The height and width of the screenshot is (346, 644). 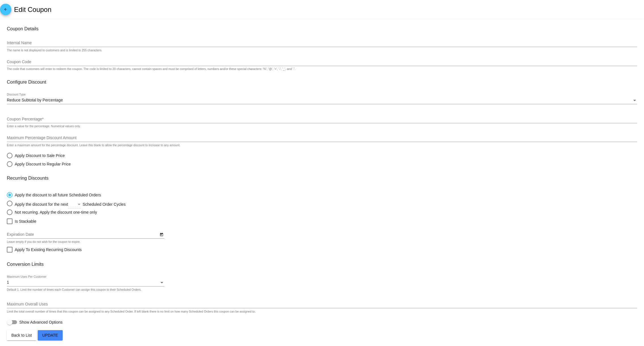 What do you see at coordinates (50, 335) in the screenshot?
I see `button: Update` at bounding box center [50, 335].